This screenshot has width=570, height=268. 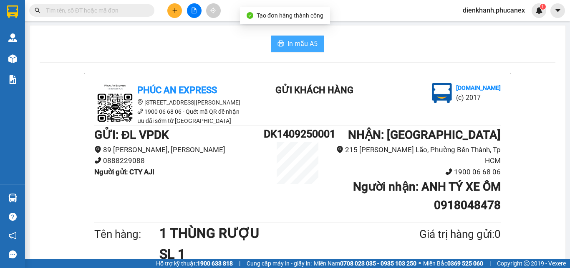 I want to click on button: file-add, so click(x=194, y=10).